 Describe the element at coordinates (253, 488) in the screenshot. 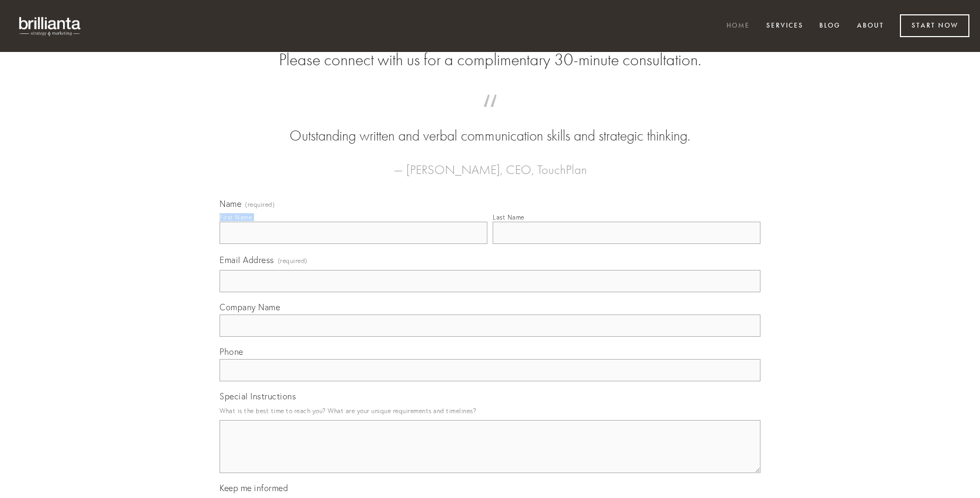

I see `span: Keep me informed` at that location.